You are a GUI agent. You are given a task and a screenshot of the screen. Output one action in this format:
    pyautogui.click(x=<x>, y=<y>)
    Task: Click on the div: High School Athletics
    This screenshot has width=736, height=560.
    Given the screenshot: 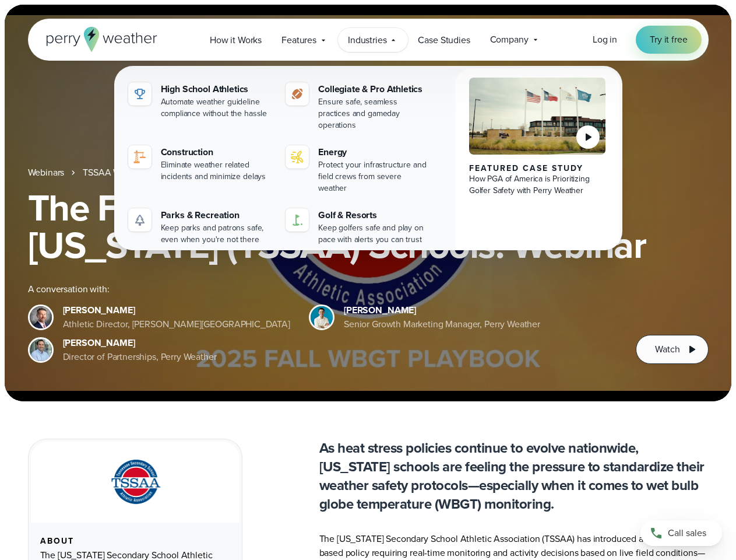 What is the action you would take?
    pyautogui.click(x=216, y=90)
    